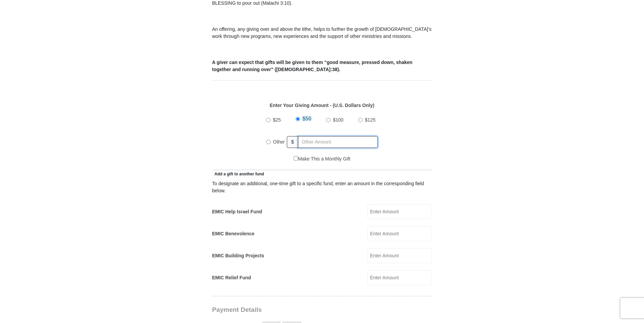 The image size is (644, 323). I want to click on input: Other Amount, so click(338, 142).